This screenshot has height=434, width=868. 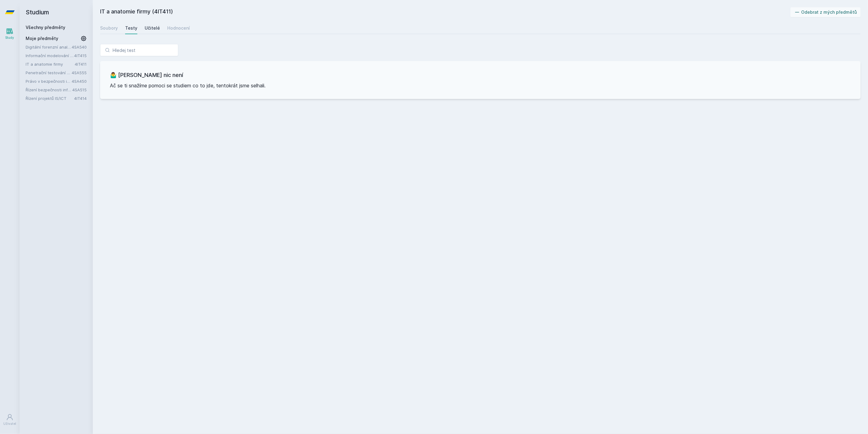 What do you see at coordinates (178, 28) in the screenshot?
I see `a: Hodnocení` at bounding box center [178, 28].